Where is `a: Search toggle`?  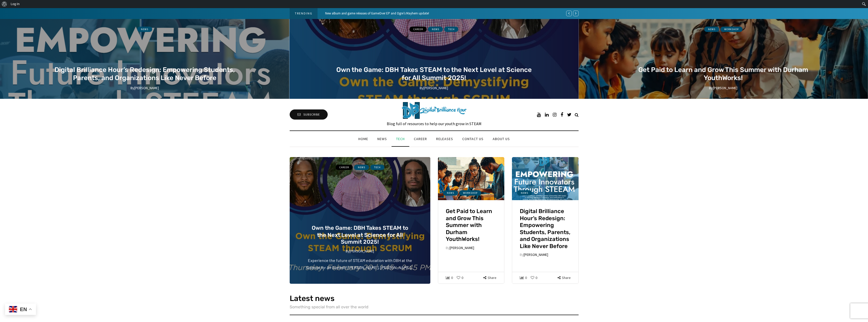 a: Search toggle is located at coordinates (576, 114).